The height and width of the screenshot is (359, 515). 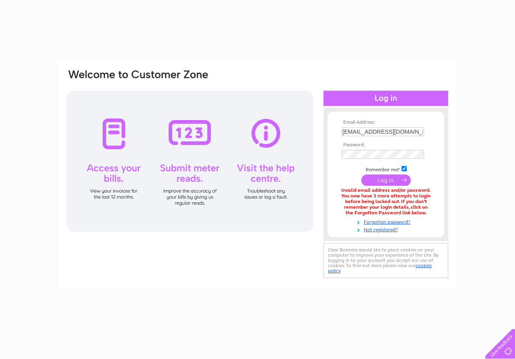 I want to click on a: cookies policy, so click(x=380, y=268).